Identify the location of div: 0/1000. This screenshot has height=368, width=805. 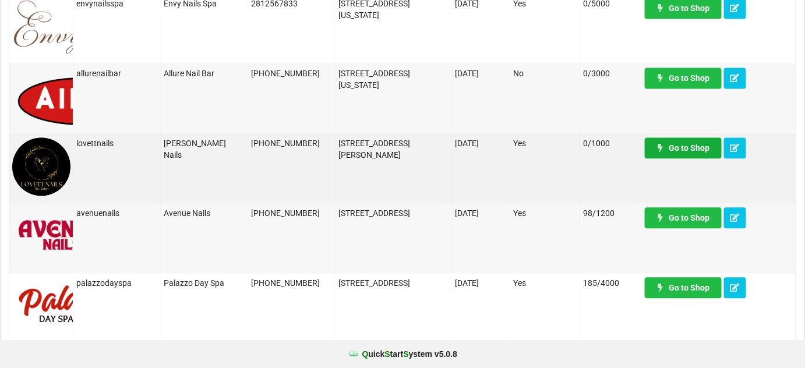
(609, 143).